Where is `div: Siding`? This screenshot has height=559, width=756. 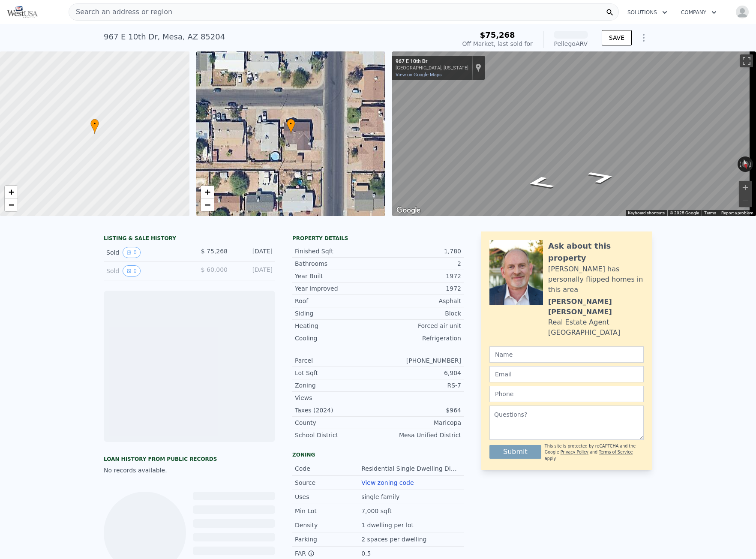
div: Siding is located at coordinates (336, 314).